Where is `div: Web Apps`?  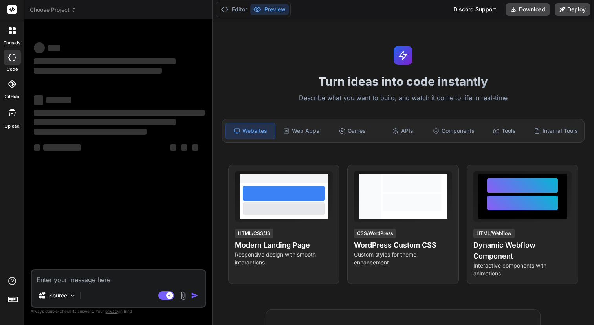
div: Web Apps is located at coordinates (301, 131).